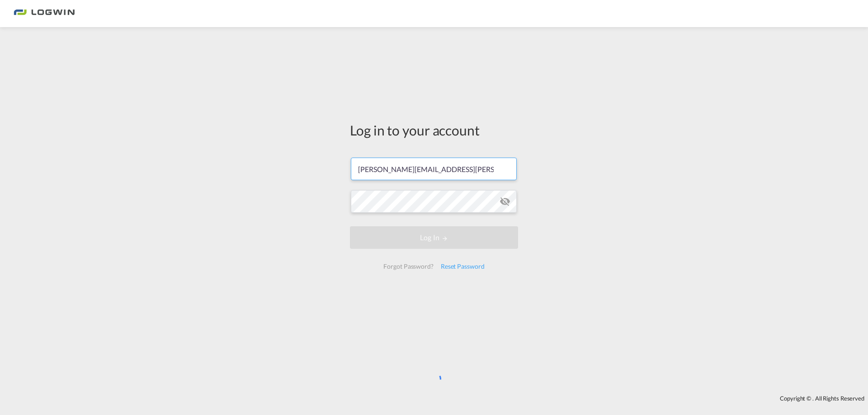  Describe the element at coordinates (434, 130) in the screenshot. I see `div: Log in to your account` at that location.